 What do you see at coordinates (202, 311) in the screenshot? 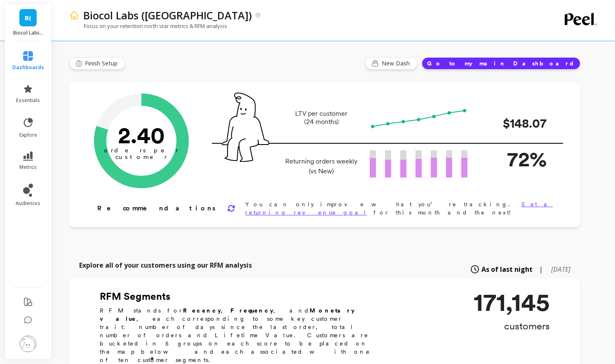
I see `b: Recency` at bounding box center [202, 311].